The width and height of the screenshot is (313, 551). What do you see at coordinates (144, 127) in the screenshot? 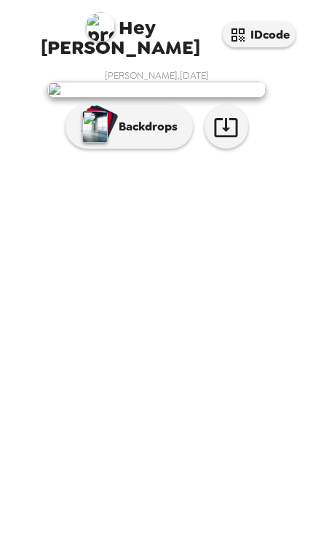
I see `p: Backdrops` at bounding box center [144, 127].